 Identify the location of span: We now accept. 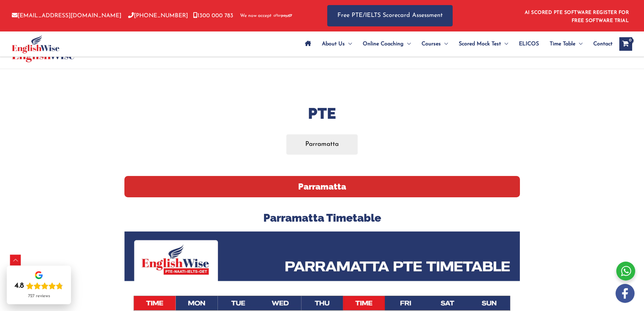
(256, 16).